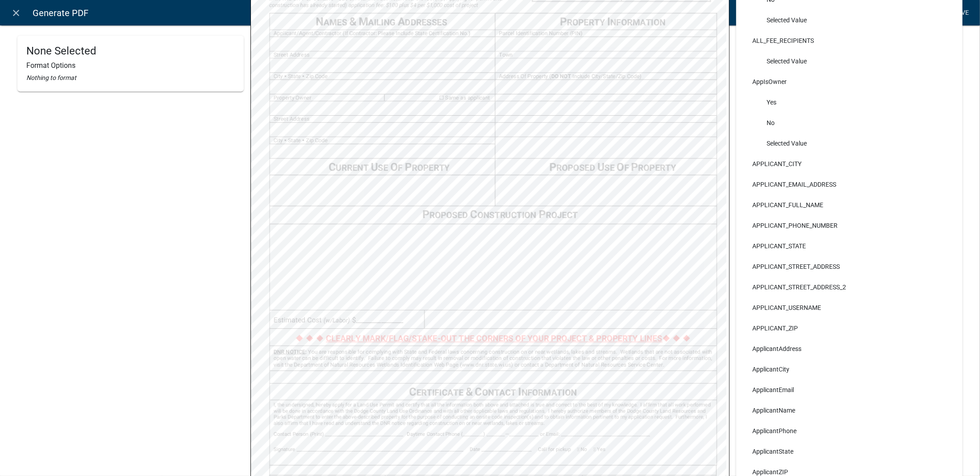 The width and height of the screenshot is (980, 476). Describe the element at coordinates (849, 185) in the screenshot. I see `li: APPLICANT_EMAIL_ADDRESS` at that location.